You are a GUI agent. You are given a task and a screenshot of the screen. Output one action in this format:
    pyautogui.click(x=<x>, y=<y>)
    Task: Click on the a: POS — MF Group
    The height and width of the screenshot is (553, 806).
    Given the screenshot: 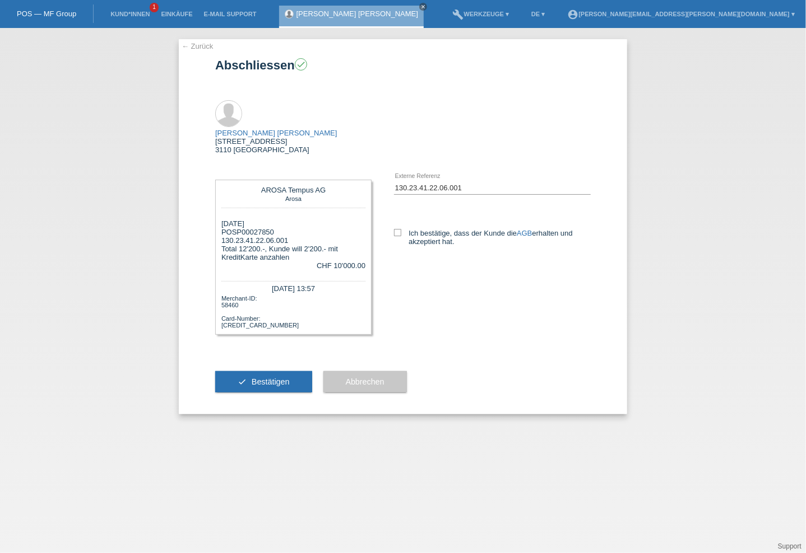 What is the action you would take?
    pyautogui.click(x=46, y=13)
    